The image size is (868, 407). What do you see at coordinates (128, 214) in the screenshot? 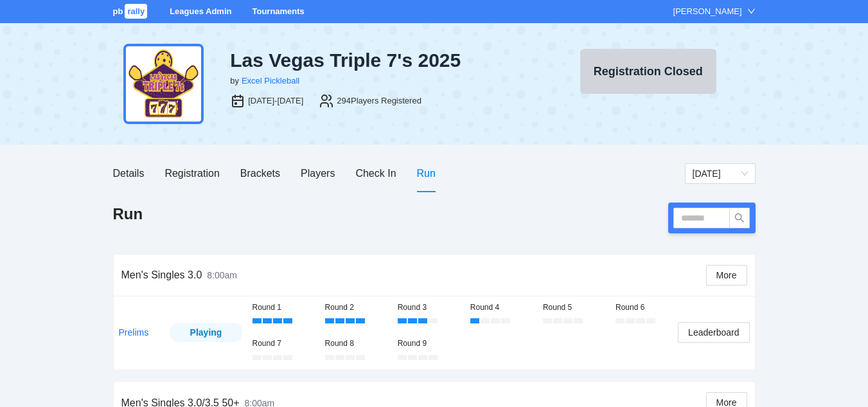
I see `h1: Run` at bounding box center [128, 214].